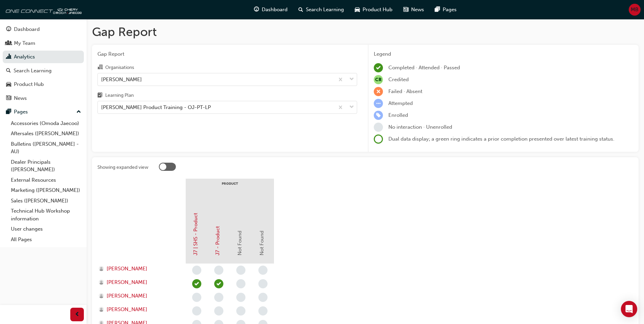 The width and height of the screenshot is (644, 324). I want to click on div: Search Learning, so click(33, 71).